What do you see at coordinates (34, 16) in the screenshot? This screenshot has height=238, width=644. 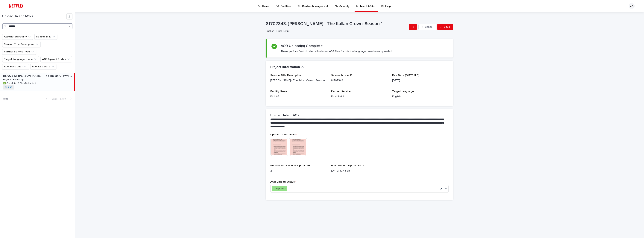 I see `h1: Upload Talent AORs` at bounding box center [34, 16].